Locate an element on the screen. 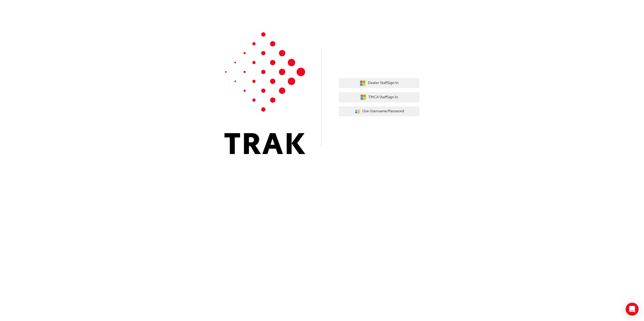  div: Open Intercom Messenger is located at coordinates (632, 309).